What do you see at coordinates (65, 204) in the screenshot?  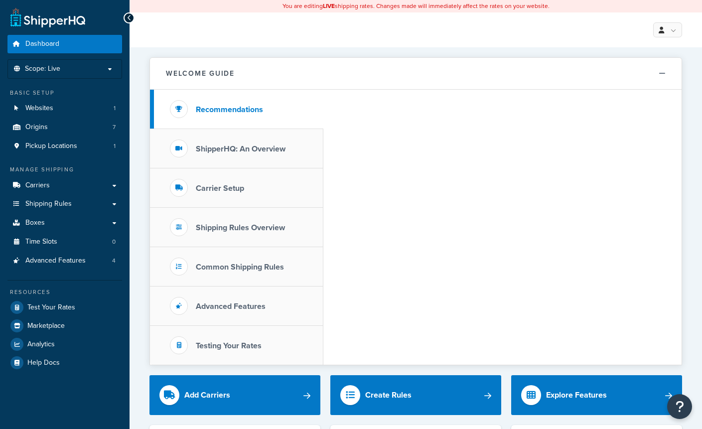 I see `li: Shipping Rules` at bounding box center [65, 204].